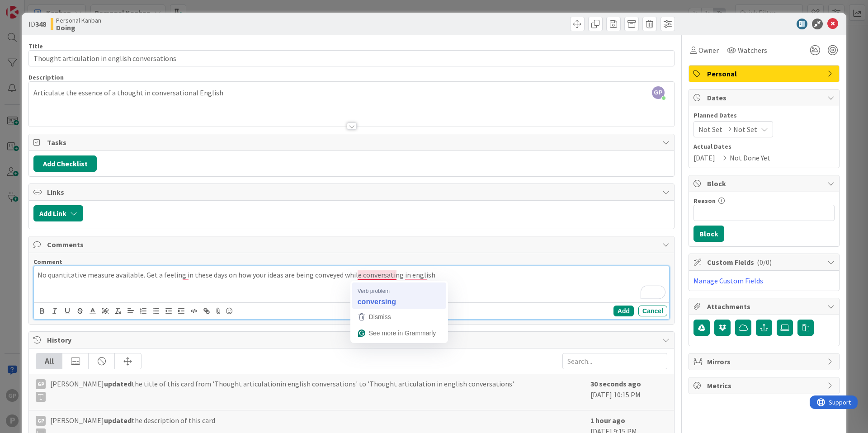 This screenshot has height=433, width=868. I want to click on span: Personal, so click(765, 73).